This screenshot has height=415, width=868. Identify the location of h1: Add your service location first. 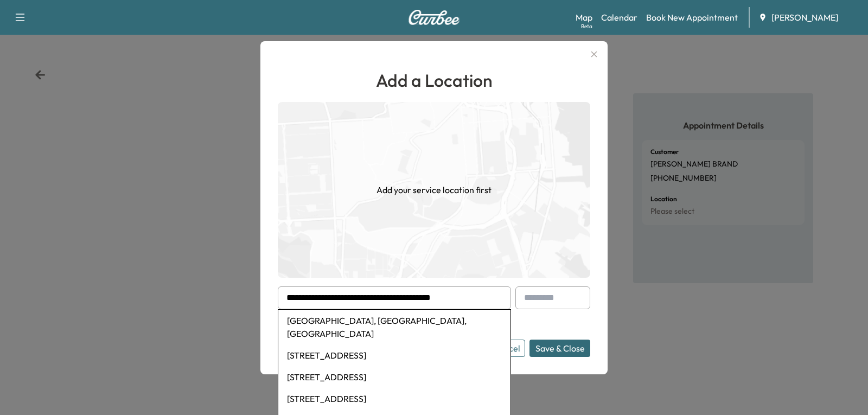
(434, 190).